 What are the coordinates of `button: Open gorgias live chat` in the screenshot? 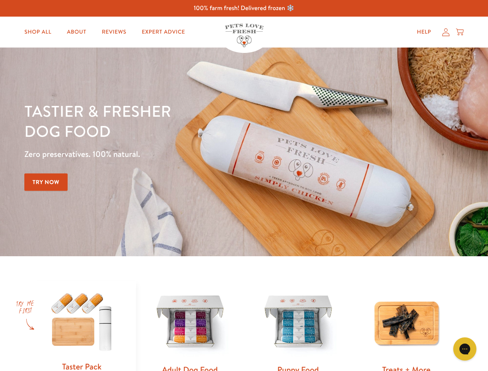 It's located at (15, 14).